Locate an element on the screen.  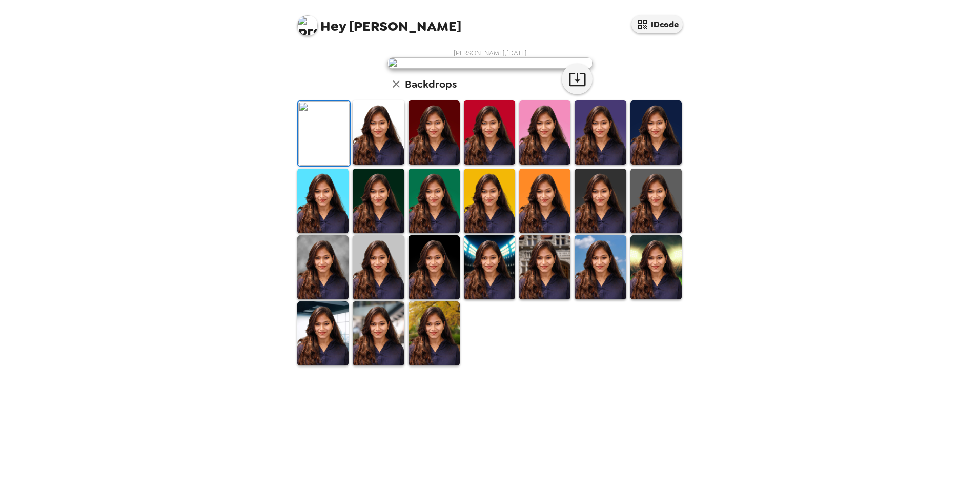
img: profile pic is located at coordinates (308, 26).